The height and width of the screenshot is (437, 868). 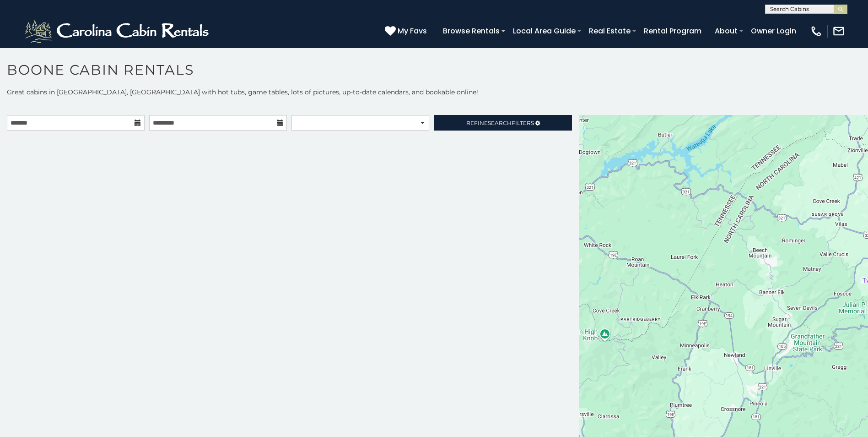 I want to click on a: RefineSearchFilters, so click(x=502, y=123).